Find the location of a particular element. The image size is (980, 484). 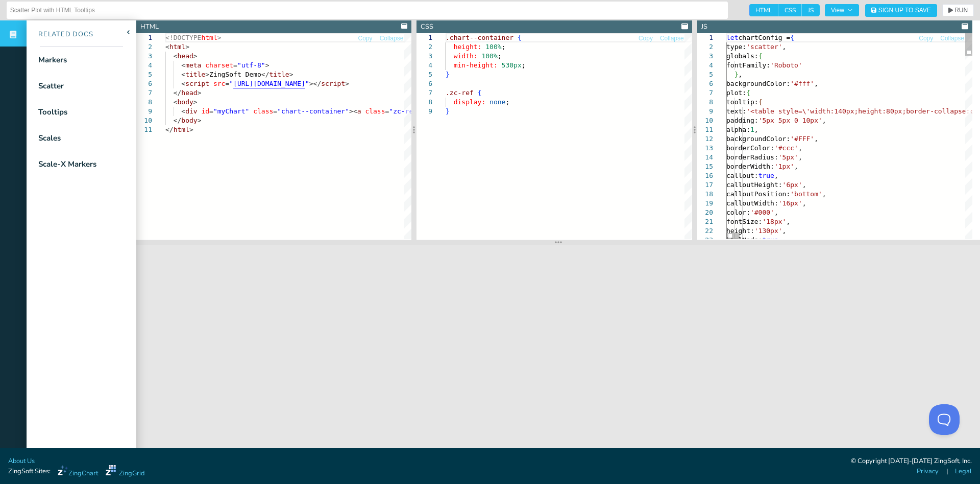

span: "myChart" is located at coordinates (232, 111).